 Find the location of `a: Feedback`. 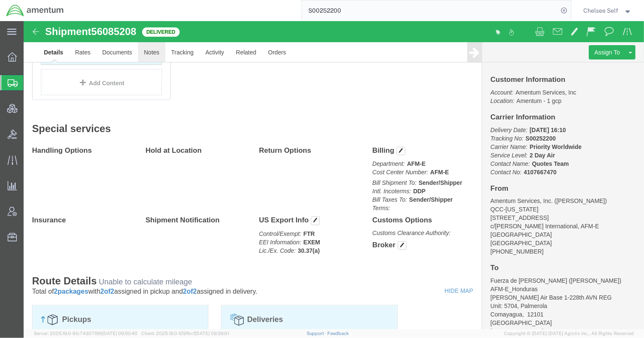

a: Feedback is located at coordinates (338, 333).